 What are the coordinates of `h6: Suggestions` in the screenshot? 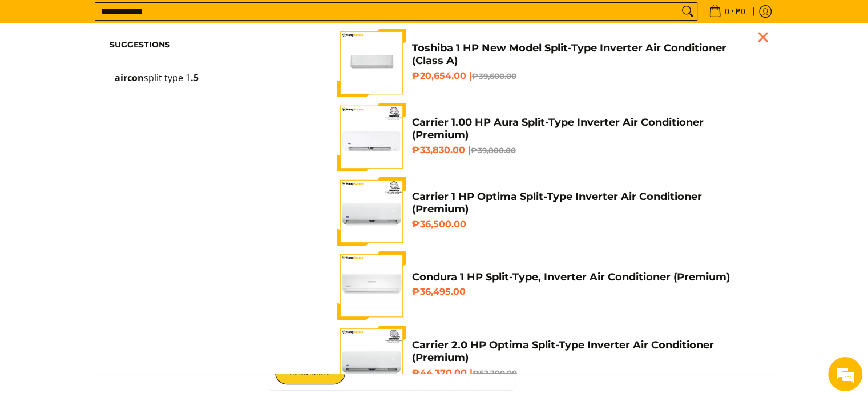 It's located at (207, 45).